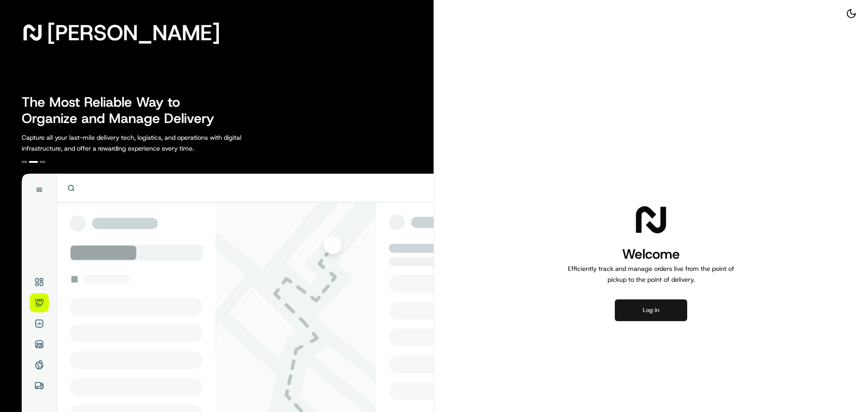  I want to click on h2: The Most Reliable Way to Organize and Manage Delivery, so click(123, 110).